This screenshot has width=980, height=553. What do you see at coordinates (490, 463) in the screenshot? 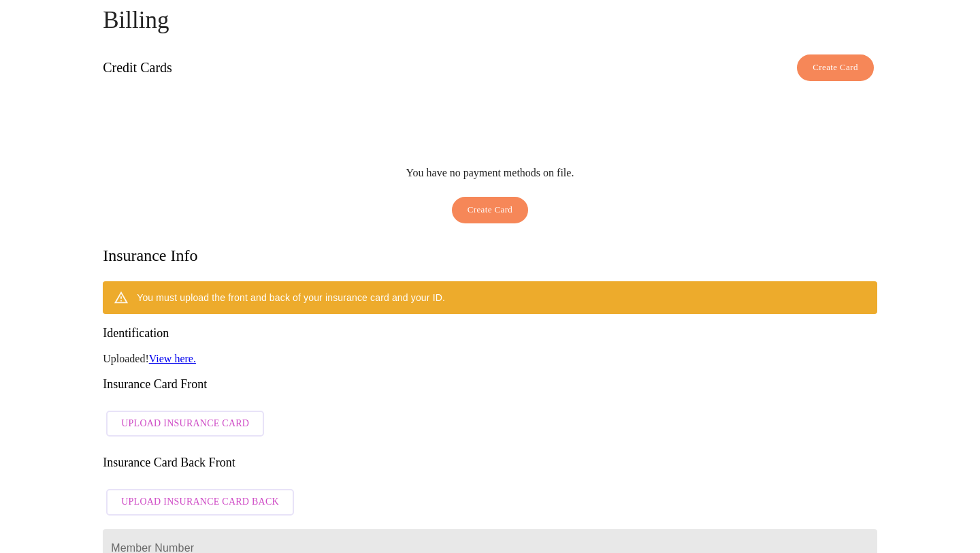
I see `h3: Insurance Card Back Front` at bounding box center [490, 463].